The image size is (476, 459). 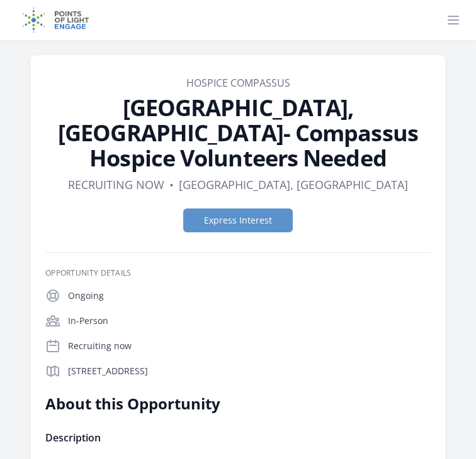 What do you see at coordinates (249, 296) in the screenshot?
I see `p: Ongoing` at bounding box center [249, 296].